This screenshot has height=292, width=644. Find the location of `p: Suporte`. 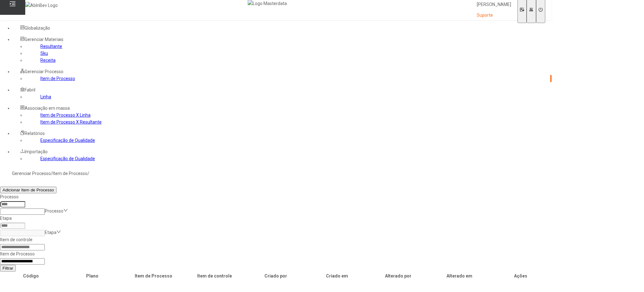

p: Suporte is located at coordinates (494, 16).